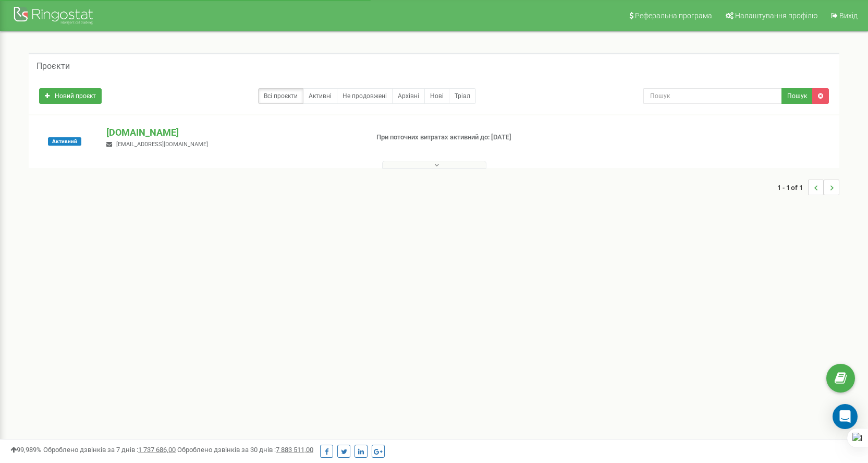  What do you see at coordinates (408, 96) in the screenshot?
I see `a: Архівні` at bounding box center [408, 96].